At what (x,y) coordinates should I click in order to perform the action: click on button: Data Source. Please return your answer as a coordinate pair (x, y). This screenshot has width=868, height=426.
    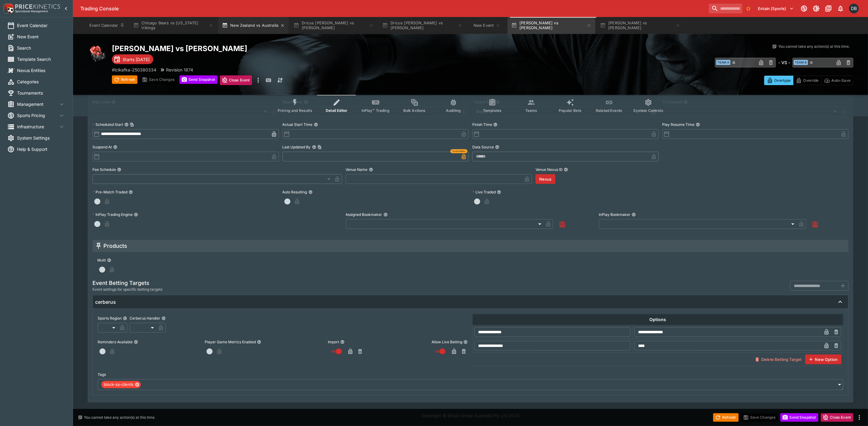
    Looking at the image, I should click on (498, 147).